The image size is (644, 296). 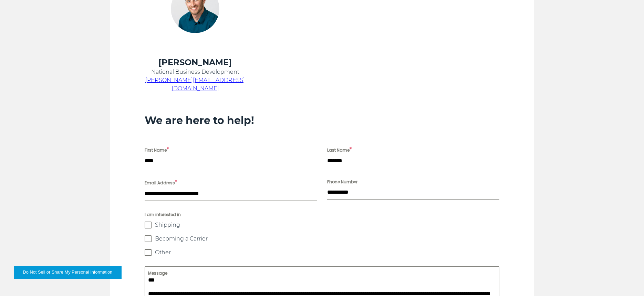 I want to click on label: Other, so click(x=322, y=253).